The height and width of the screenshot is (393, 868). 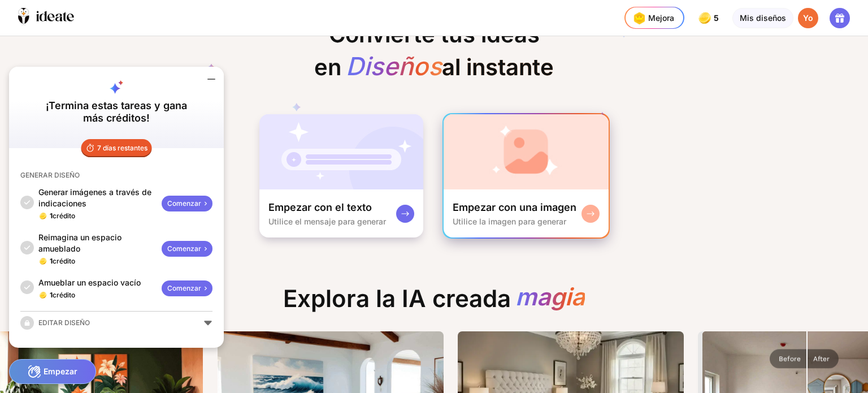 What do you see at coordinates (341, 151) in the screenshot?
I see `img: startWithTextCardBg.jpg` at bounding box center [341, 151].